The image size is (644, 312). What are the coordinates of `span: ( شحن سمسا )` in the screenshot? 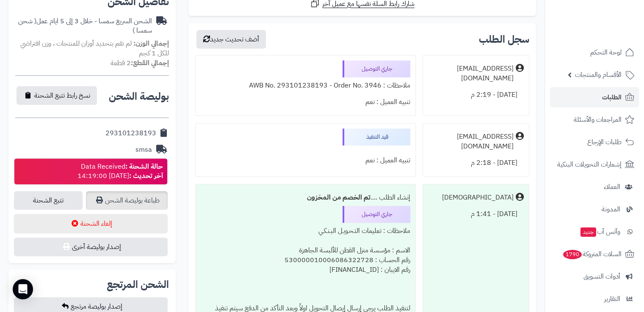 It's located at (85, 26).